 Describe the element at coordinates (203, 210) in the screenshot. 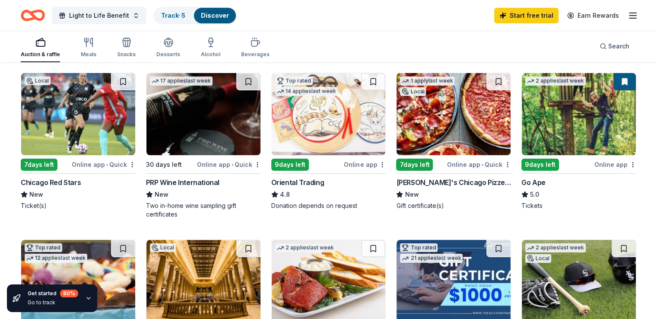

I see `div: Two in-home wine sampling gift certificates` at that location.